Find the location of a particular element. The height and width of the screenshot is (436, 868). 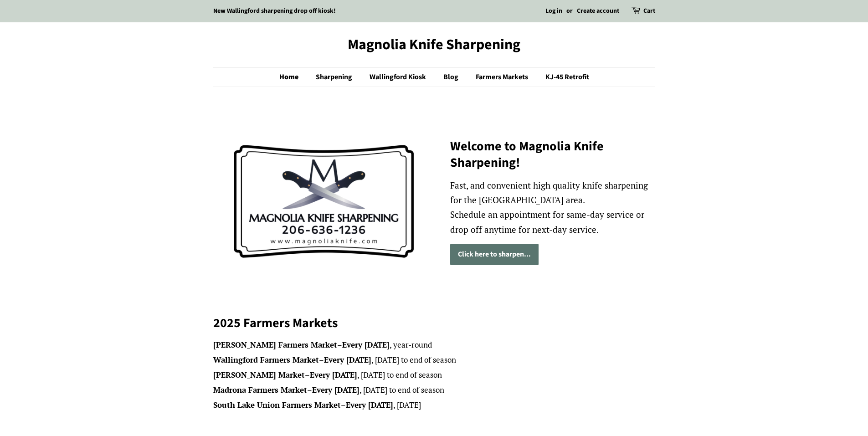

a: Home is located at coordinates (294, 77).